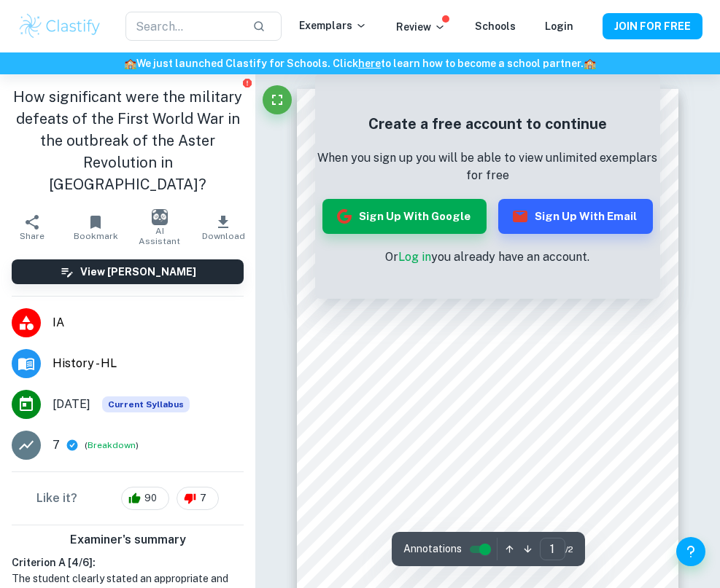 This screenshot has height=588, width=720. I want to click on button: Help and Feedback, so click(690, 551).